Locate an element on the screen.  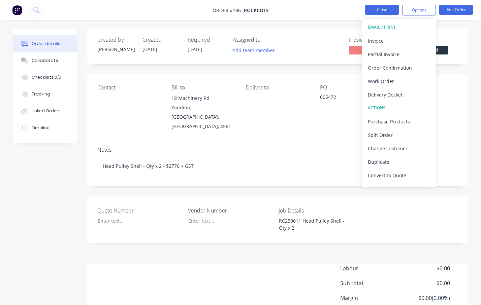
div: Partial Invoice is located at coordinates (399, 54).